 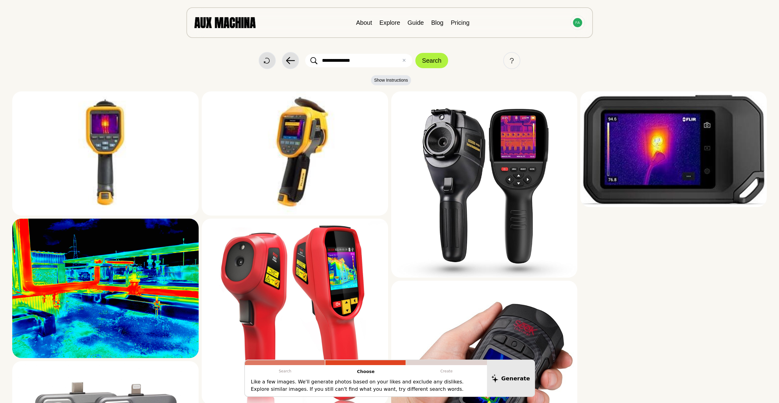 I want to click on img: Avatar, so click(x=577, y=23).